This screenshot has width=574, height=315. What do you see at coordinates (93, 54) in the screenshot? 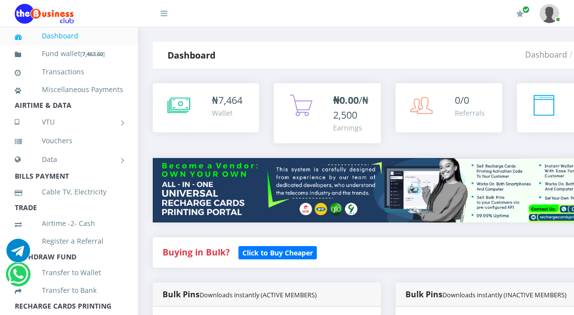
I see `b: 7,463.60` at bounding box center [93, 54].